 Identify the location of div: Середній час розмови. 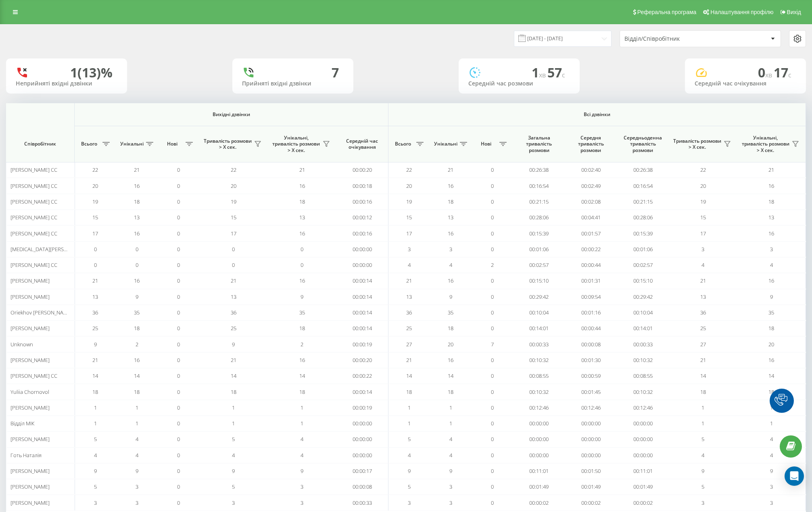
(519, 84).